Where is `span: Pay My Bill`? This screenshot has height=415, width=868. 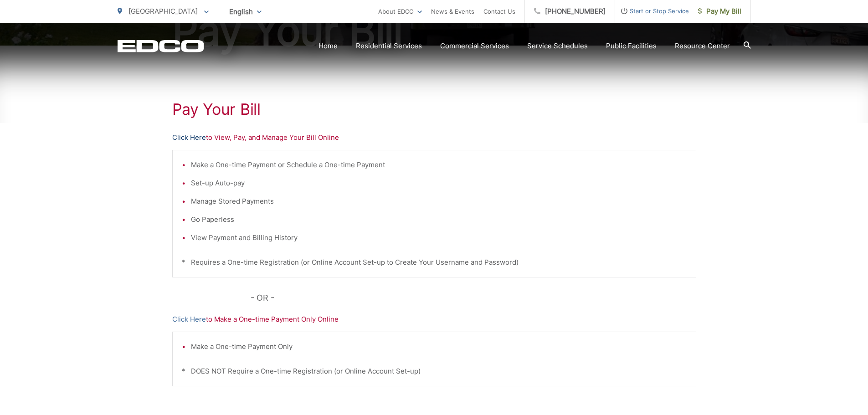 span: Pay My Bill is located at coordinates (720, 12).